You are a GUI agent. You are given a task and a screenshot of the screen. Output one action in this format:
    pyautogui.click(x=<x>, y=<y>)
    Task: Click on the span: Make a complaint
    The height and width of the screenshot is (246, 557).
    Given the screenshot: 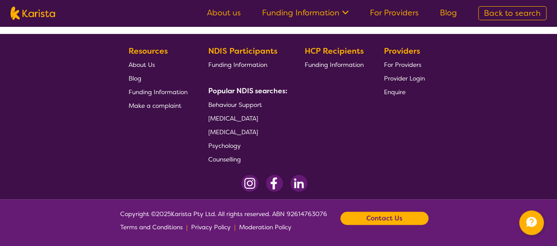 What is the action you would take?
    pyautogui.click(x=155, y=106)
    